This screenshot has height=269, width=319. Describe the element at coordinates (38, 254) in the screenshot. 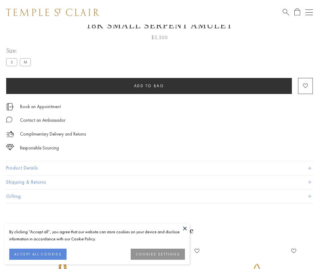

I see `button: ACCEPT ALL COOKIES` at that location.